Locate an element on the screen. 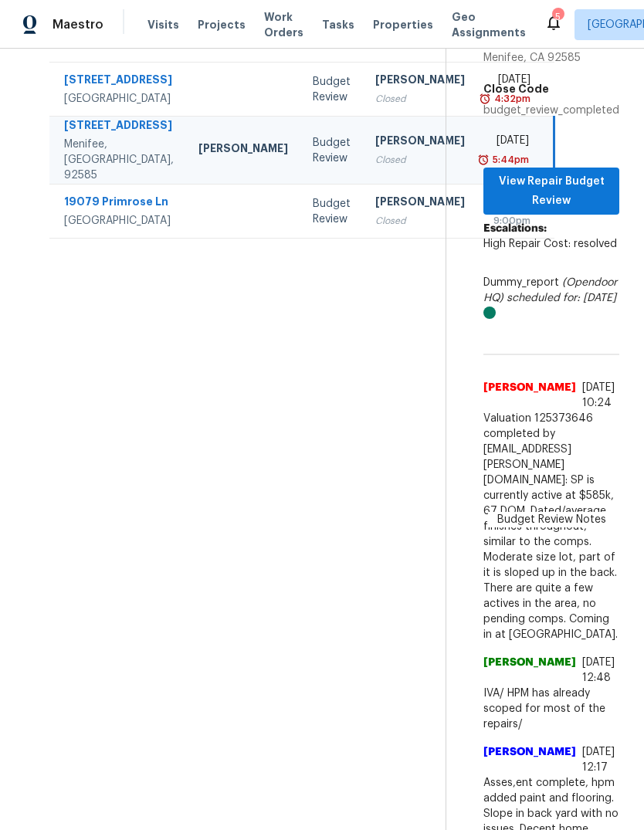 This screenshot has width=644, height=830. div: Menifee, CA 92585 is located at coordinates (551, 58).